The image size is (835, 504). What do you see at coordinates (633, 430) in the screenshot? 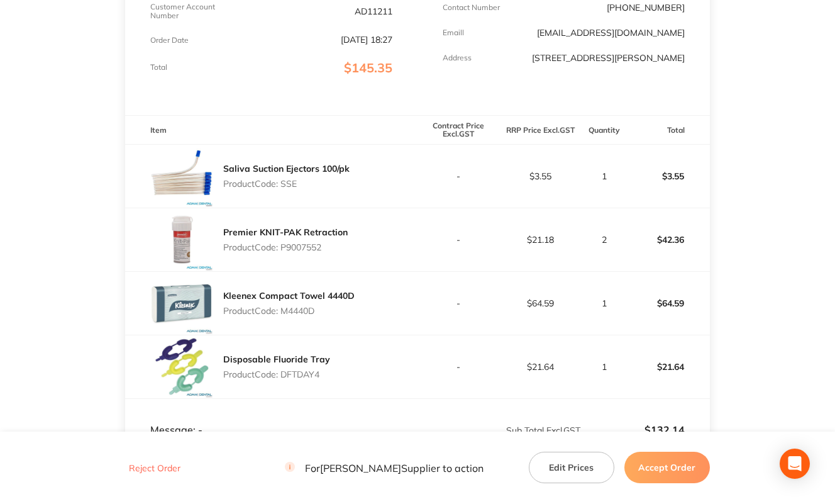
I see `p: $132.14` at bounding box center [633, 430].